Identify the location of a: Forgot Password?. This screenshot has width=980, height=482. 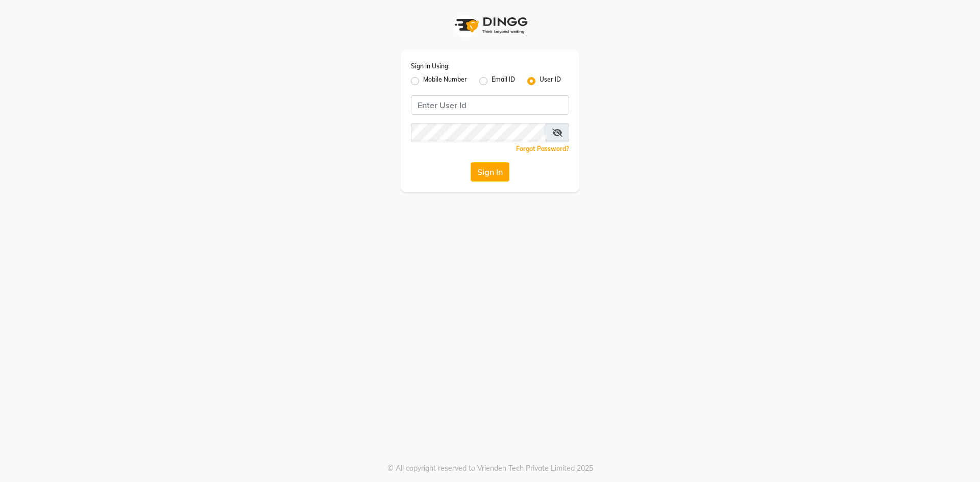
(543, 148).